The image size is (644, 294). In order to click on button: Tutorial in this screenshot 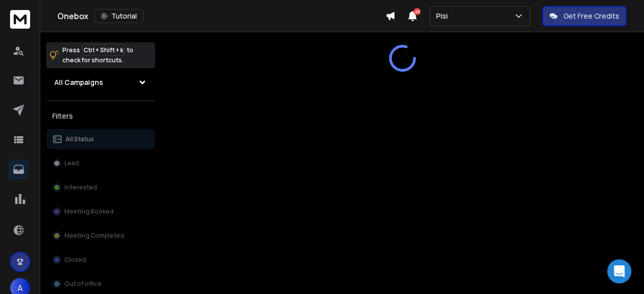, I will do `click(119, 16)`.